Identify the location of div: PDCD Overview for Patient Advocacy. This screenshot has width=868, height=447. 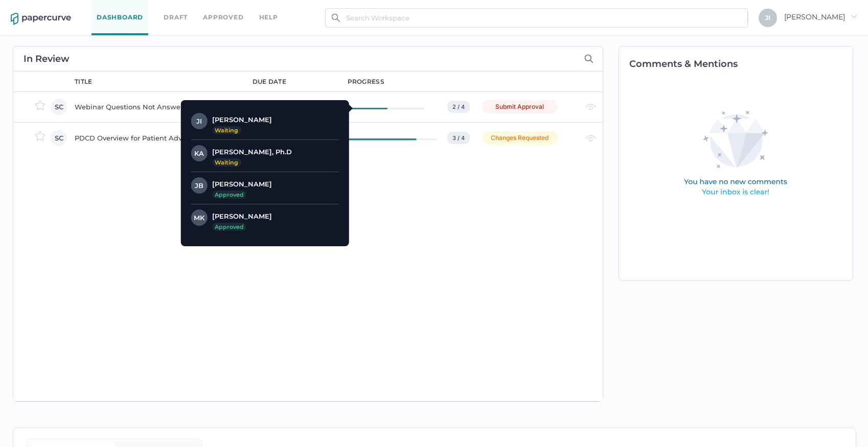
(157, 138).